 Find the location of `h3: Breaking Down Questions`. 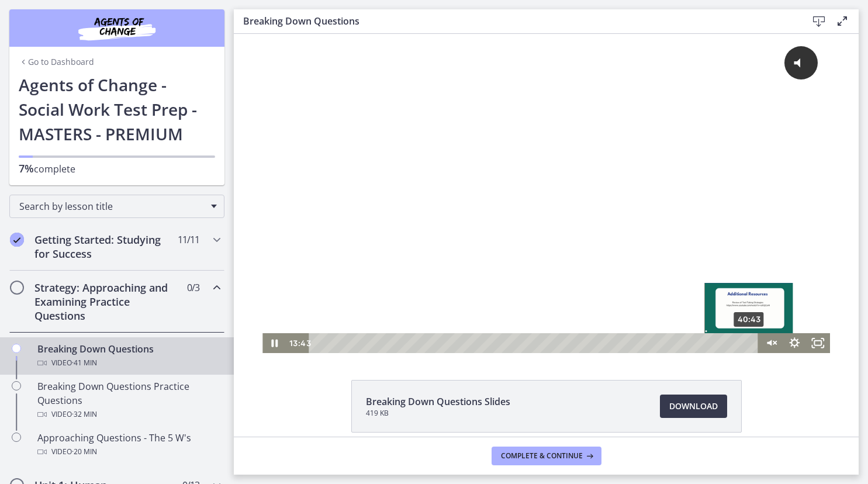

h3: Breaking Down Questions is located at coordinates (516, 21).